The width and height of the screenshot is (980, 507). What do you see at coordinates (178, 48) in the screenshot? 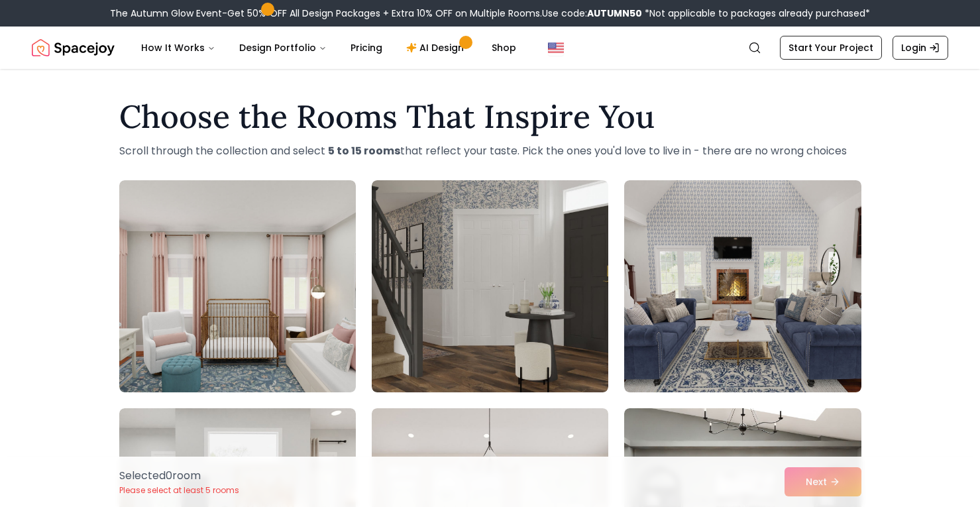
I see `button: How It Works` at bounding box center [178, 48].